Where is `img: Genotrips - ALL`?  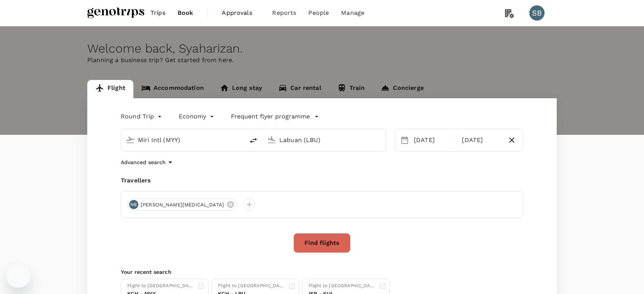 img: Genotrips - ALL is located at coordinates (116, 13).